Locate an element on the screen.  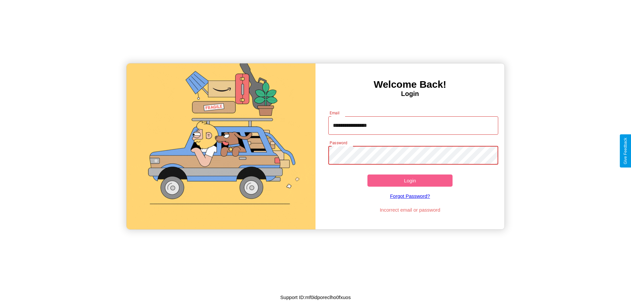
a: Forgot Password? is located at coordinates (410, 196).